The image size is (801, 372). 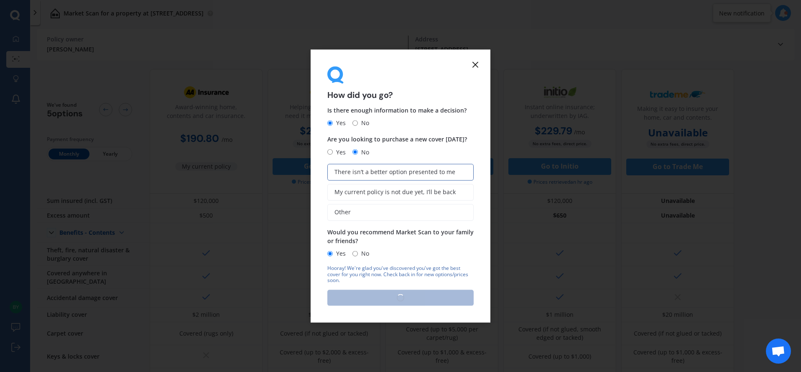 What do you see at coordinates (342, 212) in the screenshot?
I see `span: Other` at bounding box center [342, 212].